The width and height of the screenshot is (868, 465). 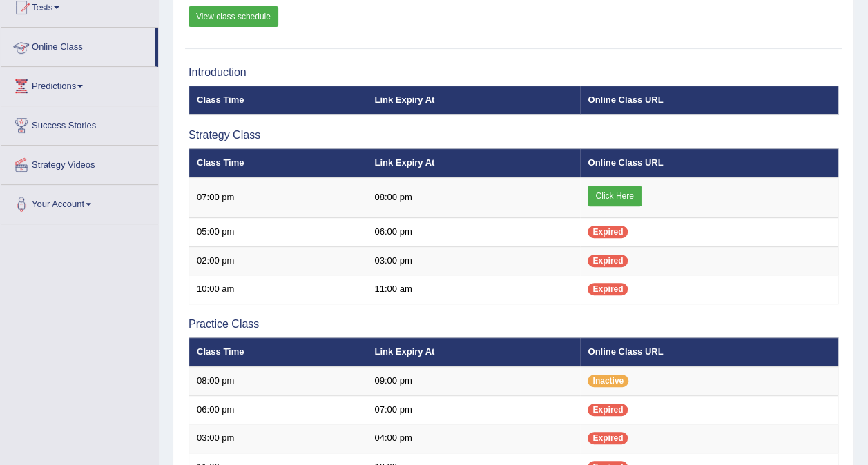 What do you see at coordinates (278, 290) in the screenshot?
I see `td: 10:00 am` at bounding box center [278, 290].